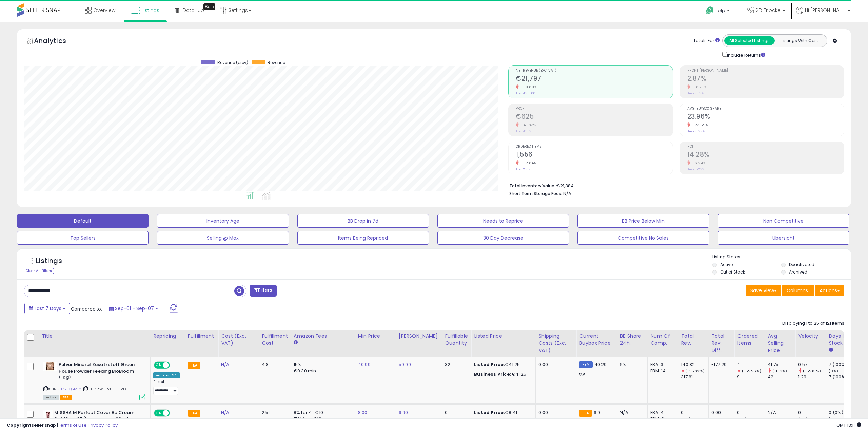 The width and height of the screenshot is (868, 432). I want to click on div: 15%, so click(322, 365).